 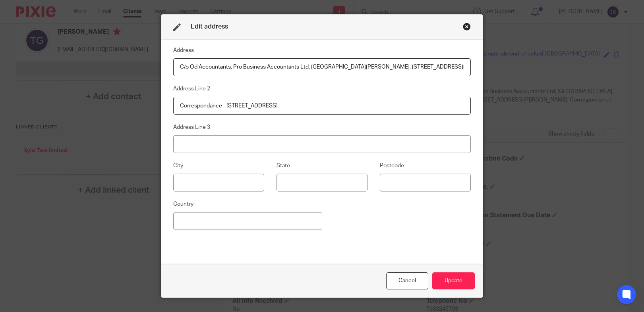 What do you see at coordinates (454, 281) in the screenshot?
I see `button: Update` at bounding box center [454, 281].